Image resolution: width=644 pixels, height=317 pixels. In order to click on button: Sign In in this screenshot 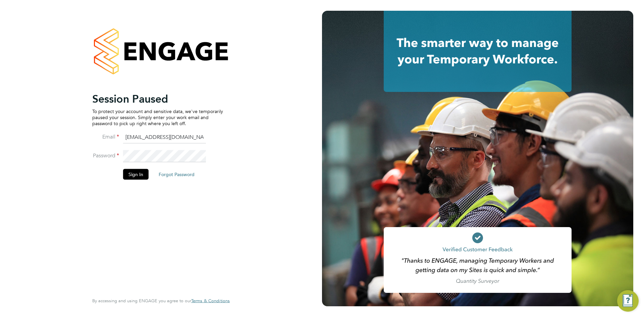, I will do `click(136, 174)`.